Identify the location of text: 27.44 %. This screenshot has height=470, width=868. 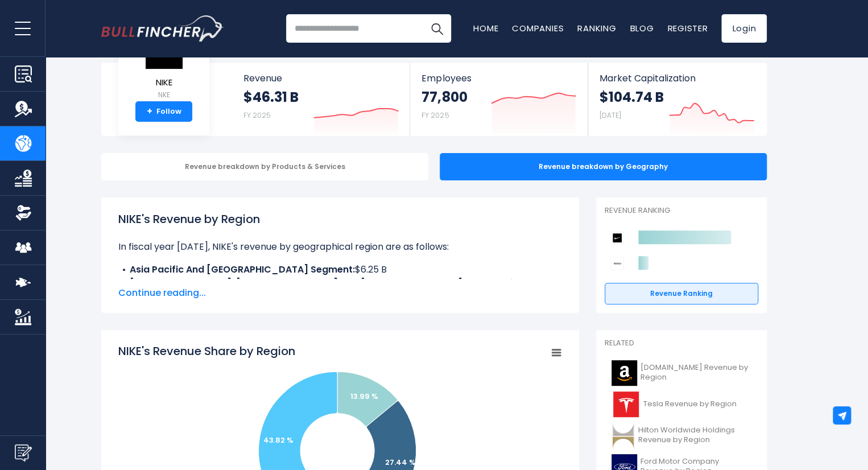
(401, 462).